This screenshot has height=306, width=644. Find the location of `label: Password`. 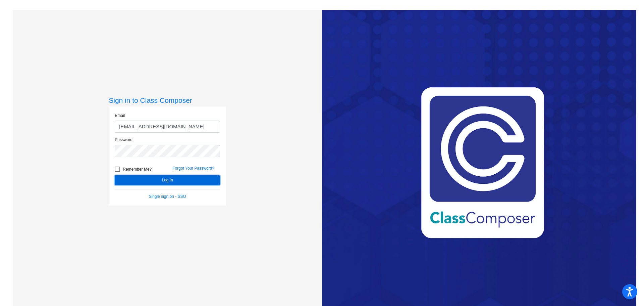

label: Password is located at coordinates (124, 140).